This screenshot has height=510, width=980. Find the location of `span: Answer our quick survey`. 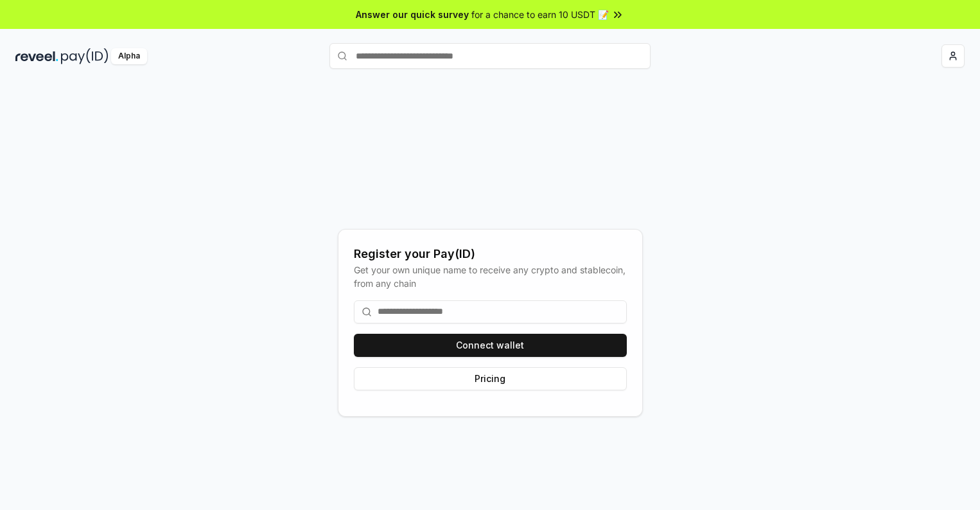

span: Answer our quick survey is located at coordinates (412, 14).